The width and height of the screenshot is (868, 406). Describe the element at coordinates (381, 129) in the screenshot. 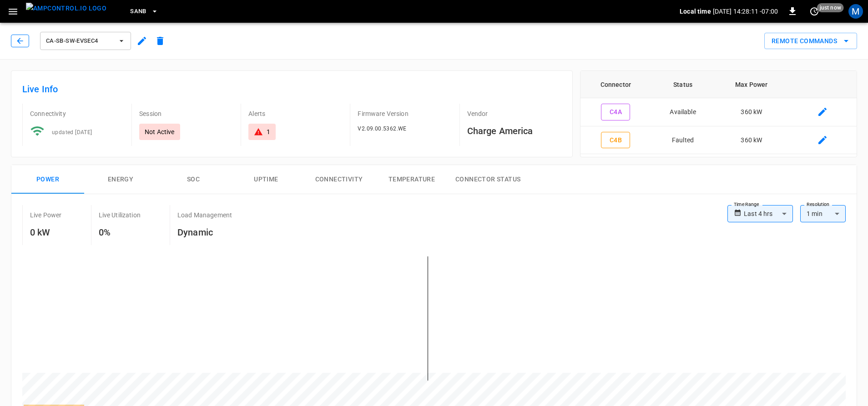

I see `span: V2.09.00.5362.WE` at that location.